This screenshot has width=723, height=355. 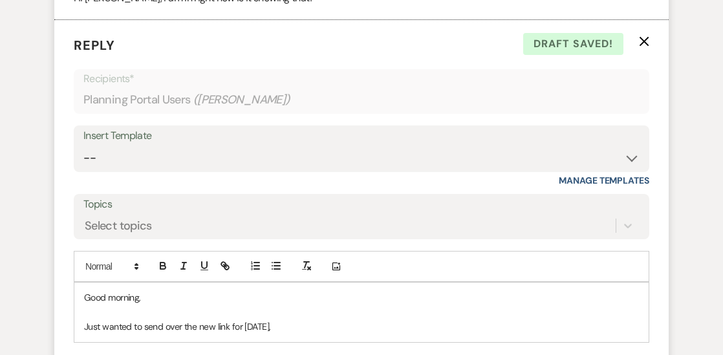 I want to click on a: Manage Templates, so click(x=604, y=180).